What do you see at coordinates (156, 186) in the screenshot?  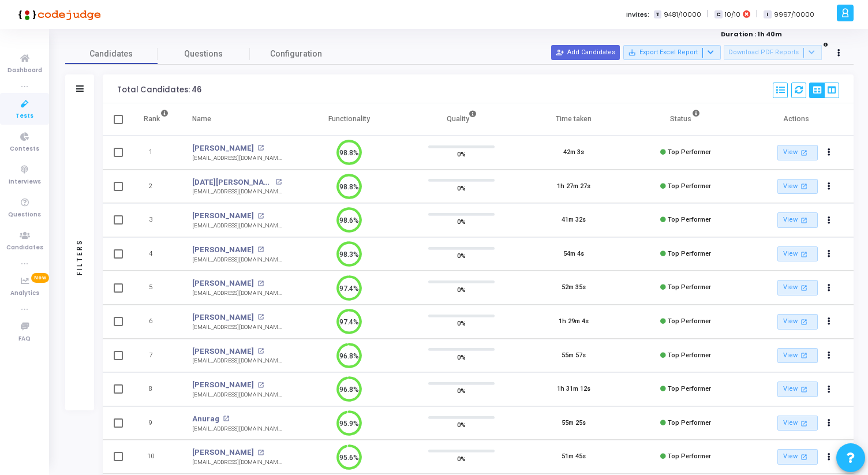 I see `td: 2` at bounding box center [156, 186].